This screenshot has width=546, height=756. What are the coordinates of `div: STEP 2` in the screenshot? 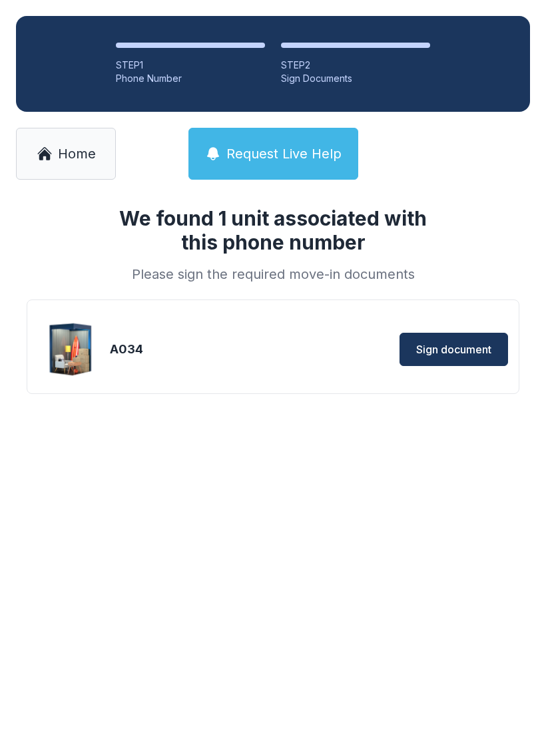 It's located at (355, 65).